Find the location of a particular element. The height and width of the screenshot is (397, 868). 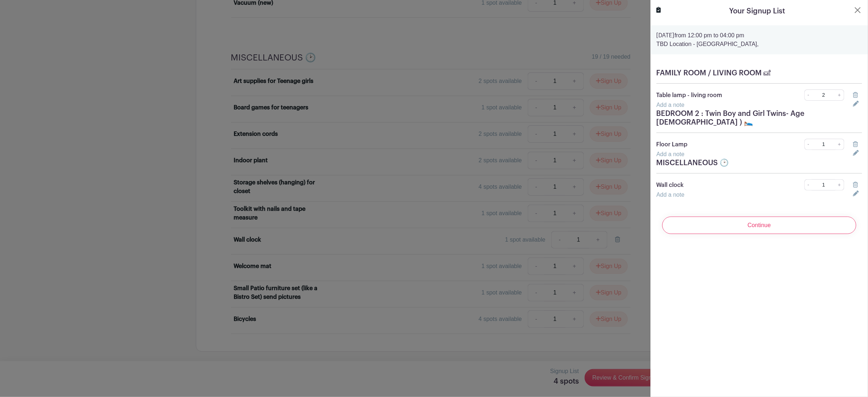

h5: FAMILY ROOM / LIVING ROOM 🛋 is located at coordinates (759, 73).